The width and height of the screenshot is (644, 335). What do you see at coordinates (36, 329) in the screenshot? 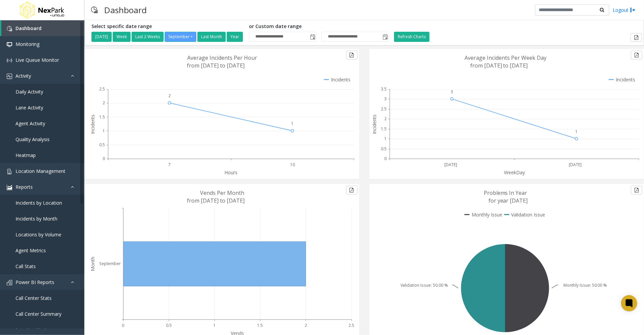
I see `span: Location Heatmap` at bounding box center [36, 329].